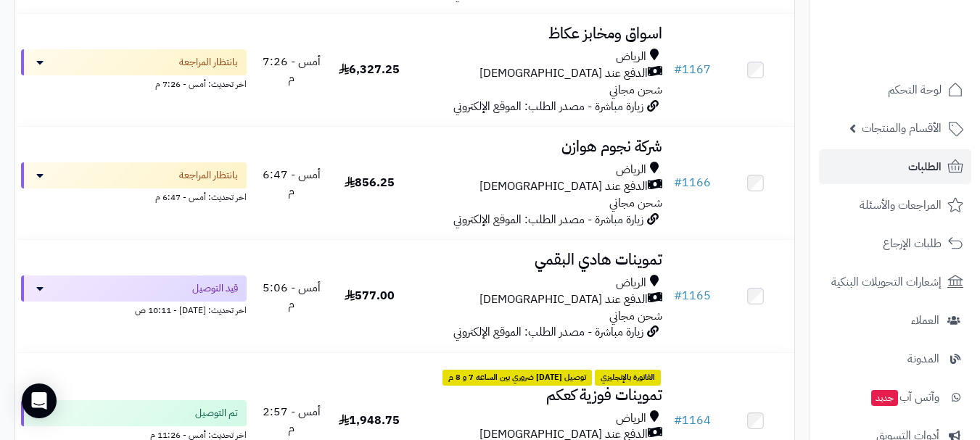  What do you see at coordinates (215, 288) in the screenshot?
I see `span: قيد التوصيل` at bounding box center [215, 288].